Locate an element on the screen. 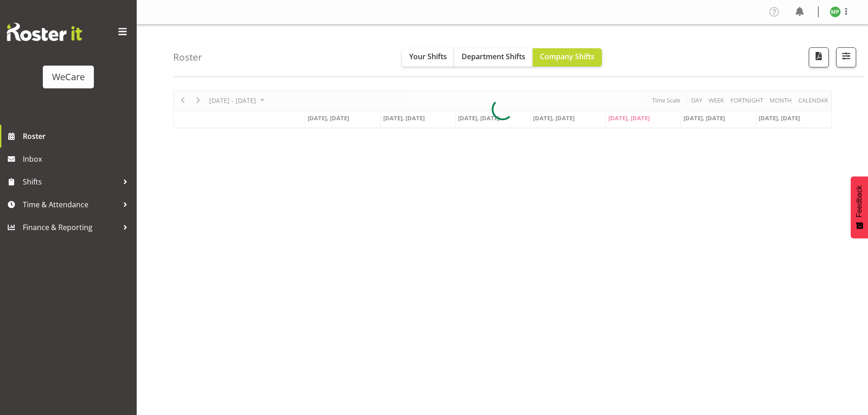 Image resolution: width=868 pixels, height=415 pixels. span: Department Shifts is located at coordinates (494, 56).